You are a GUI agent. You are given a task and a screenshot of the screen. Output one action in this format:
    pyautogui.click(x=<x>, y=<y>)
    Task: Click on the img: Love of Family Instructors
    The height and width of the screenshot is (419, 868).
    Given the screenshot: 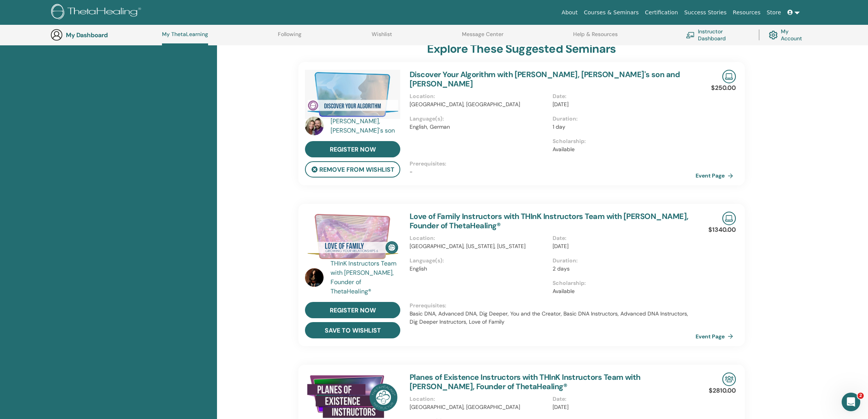 What is the action you would take?
    pyautogui.click(x=353, y=237)
    